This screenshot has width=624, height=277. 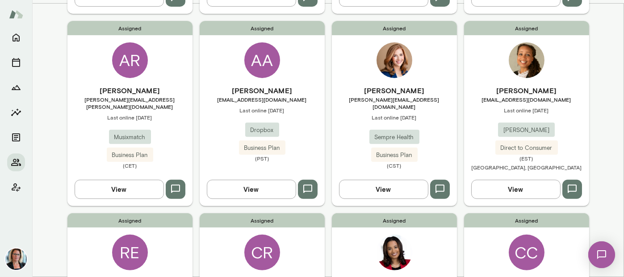 I want to click on span: Direct to Consumer, so click(x=527, y=148).